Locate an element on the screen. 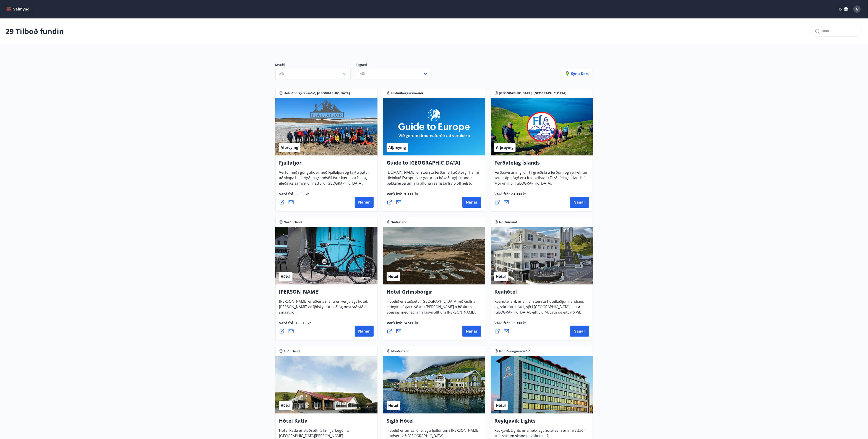  span: 15.815 kr. is located at coordinates (303, 323).